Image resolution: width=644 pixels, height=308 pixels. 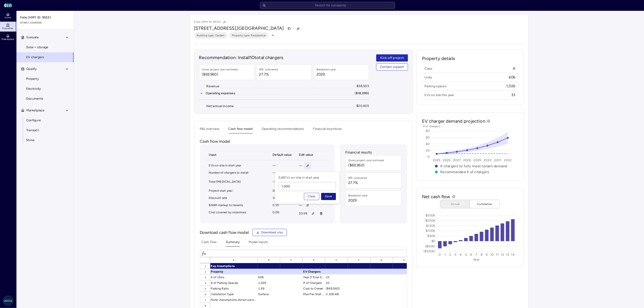 What do you see at coordinates (282, 155) in the screenshot?
I see `th: Default value` at bounding box center [282, 155].